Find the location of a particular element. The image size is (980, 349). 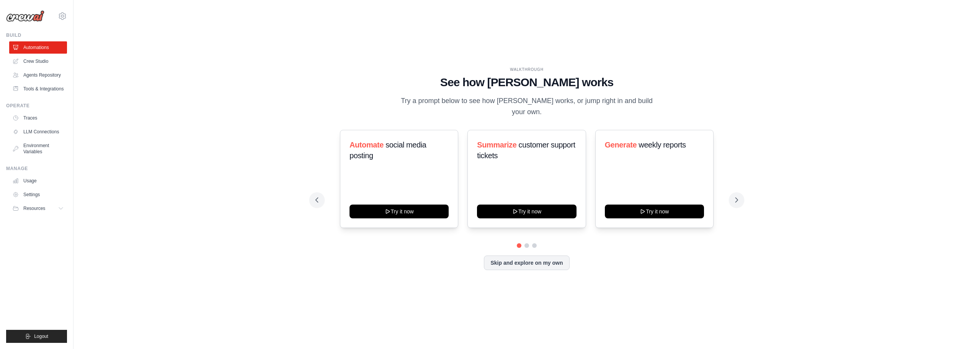

a: Crew Studio is located at coordinates (38, 61).